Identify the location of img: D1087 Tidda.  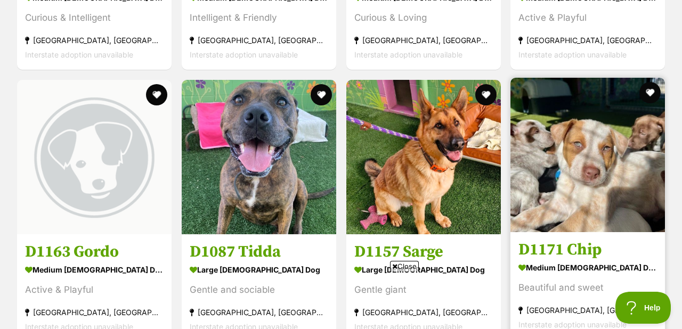
(259, 157).